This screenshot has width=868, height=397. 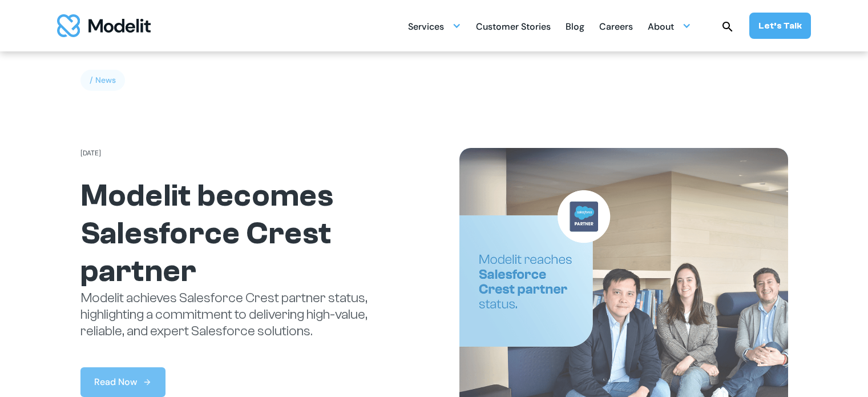 I want to click on h1: Modelit becomes Salesforce Crest partner, so click(x=245, y=233).